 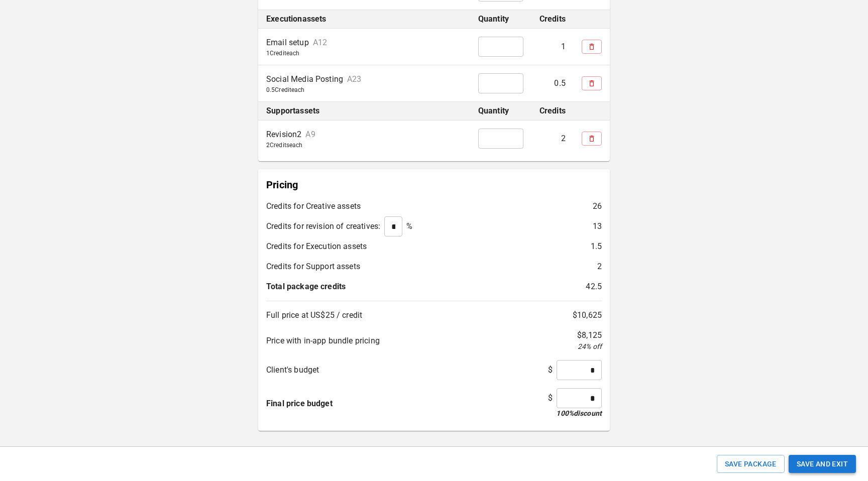 What do you see at coordinates (590, 346) in the screenshot?
I see `p: 24 % off` at bounding box center [590, 346].